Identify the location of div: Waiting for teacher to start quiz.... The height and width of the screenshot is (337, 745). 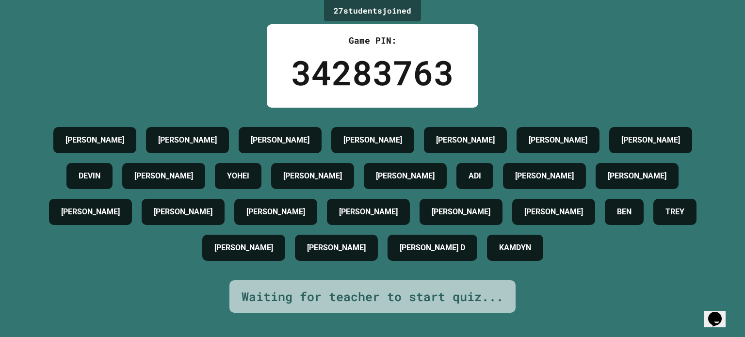
(373, 297).